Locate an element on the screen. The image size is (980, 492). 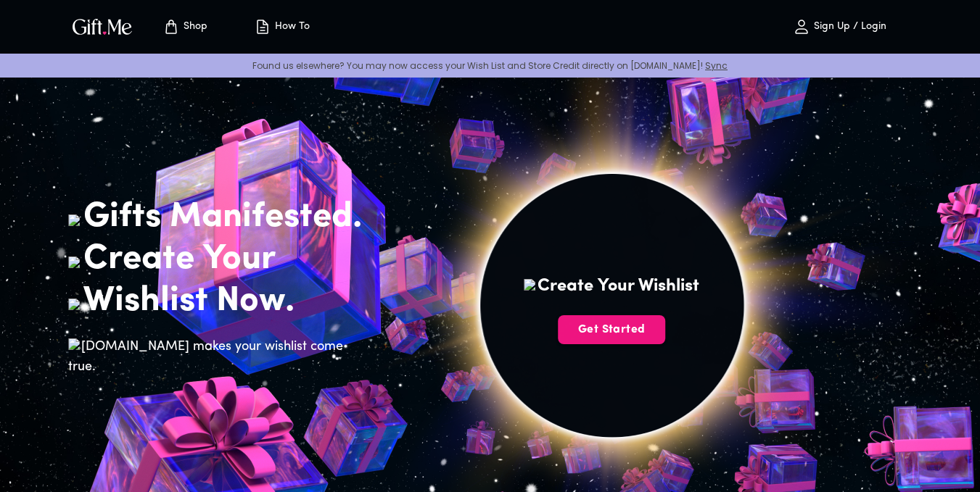
button: Store page is located at coordinates (185, 27).